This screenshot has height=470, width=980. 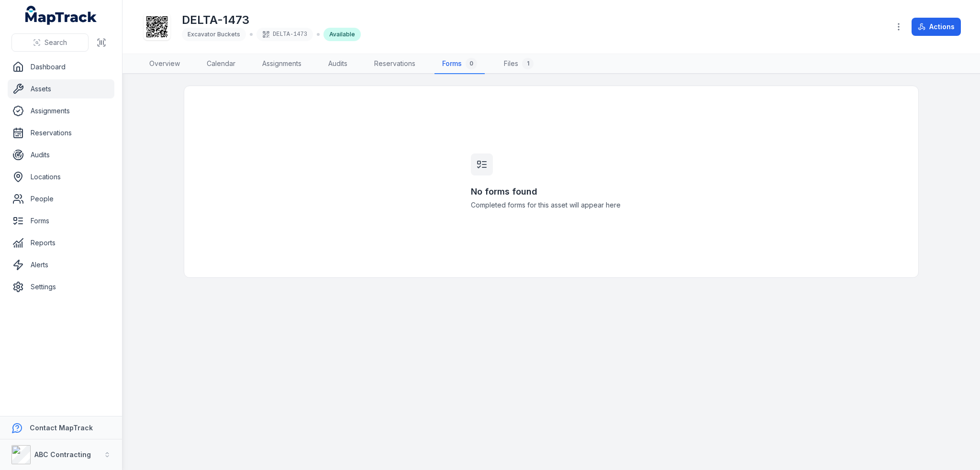 What do you see at coordinates (56, 43) in the screenshot?
I see `span: Search` at bounding box center [56, 43].